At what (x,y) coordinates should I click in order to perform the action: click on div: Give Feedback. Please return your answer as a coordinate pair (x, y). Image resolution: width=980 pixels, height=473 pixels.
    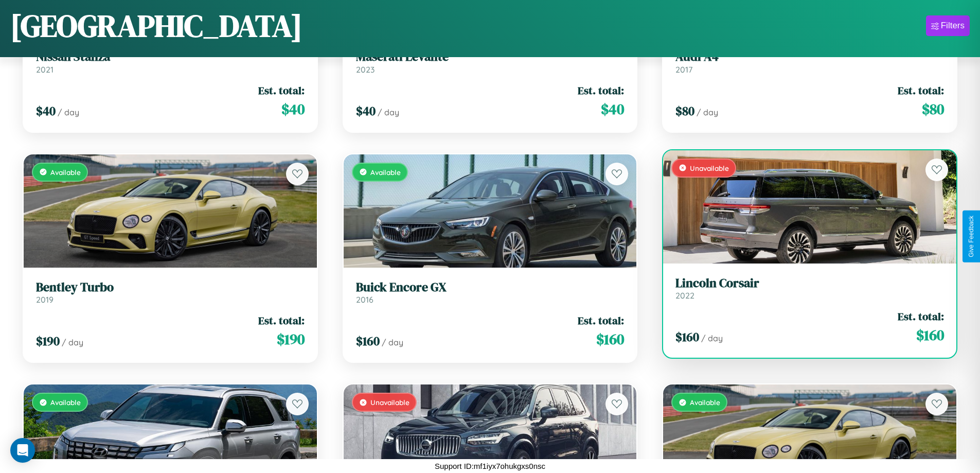
    Looking at the image, I should click on (971, 236).